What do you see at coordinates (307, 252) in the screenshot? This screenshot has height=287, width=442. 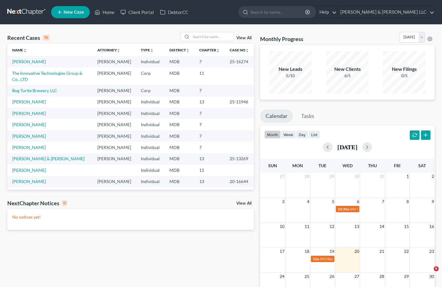 I see `span: 18` at bounding box center [307, 252].